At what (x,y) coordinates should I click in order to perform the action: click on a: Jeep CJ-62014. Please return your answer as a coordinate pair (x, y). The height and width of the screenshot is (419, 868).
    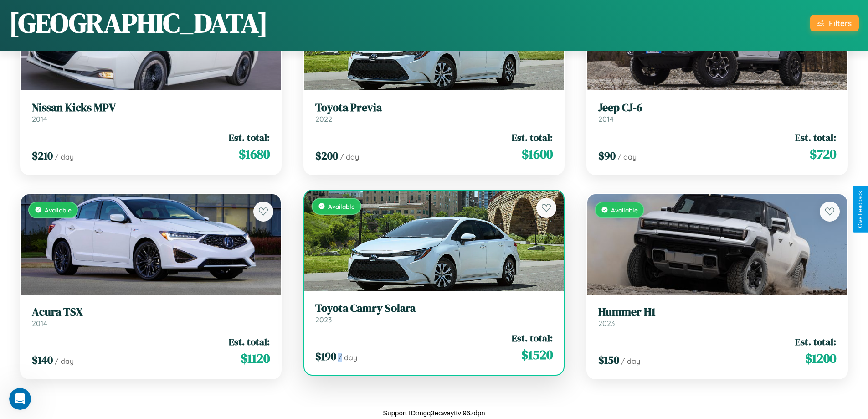
    Looking at the image, I should click on (718, 112).